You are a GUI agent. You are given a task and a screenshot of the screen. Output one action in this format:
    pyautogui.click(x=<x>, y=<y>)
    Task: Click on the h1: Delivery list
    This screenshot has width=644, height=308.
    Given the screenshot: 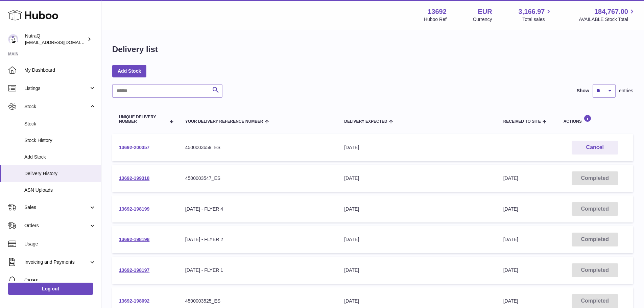 What is the action you would take?
    pyautogui.click(x=135, y=49)
    